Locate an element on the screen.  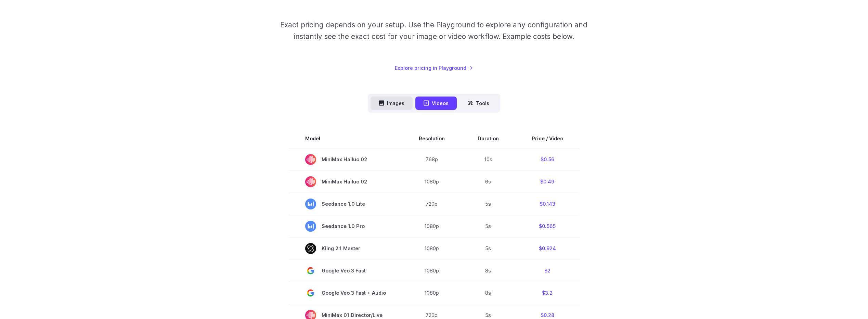
button: Tools is located at coordinates (478, 103).